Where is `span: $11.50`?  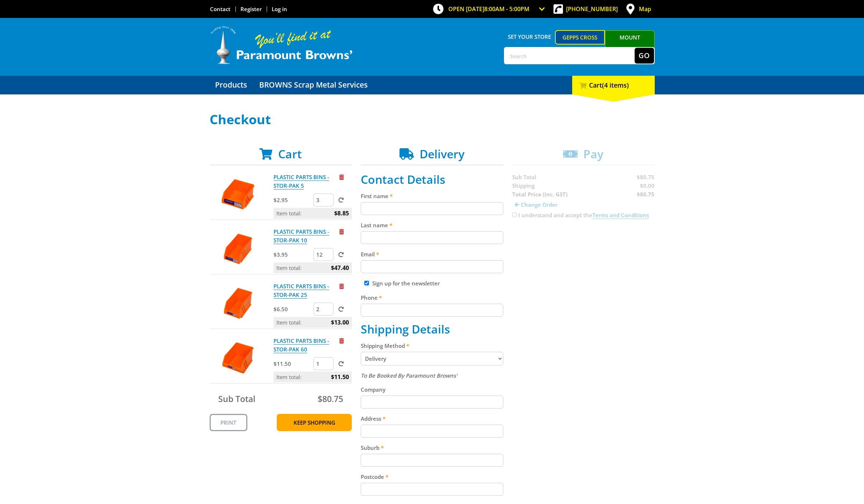
span: $11.50 is located at coordinates (340, 377).